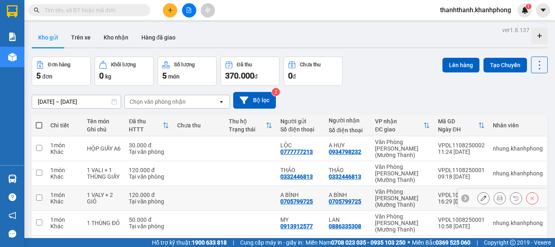 This screenshot has width=555, height=247. Describe the element at coordinates (348, 145) in the screenshot. I see `div: A HUY` at that location.